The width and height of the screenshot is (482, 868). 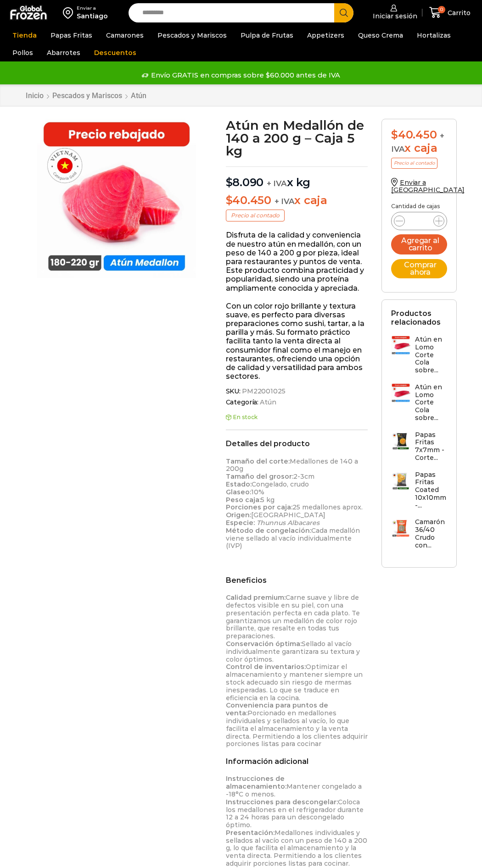 I want to click on h3: Papas Fritas 7x7mm - Corte..., so click(x=431, y=446).